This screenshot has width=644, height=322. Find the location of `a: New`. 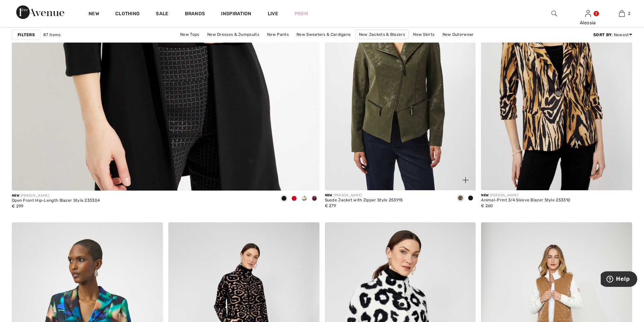

a: New is located at coordinates (94, 14).